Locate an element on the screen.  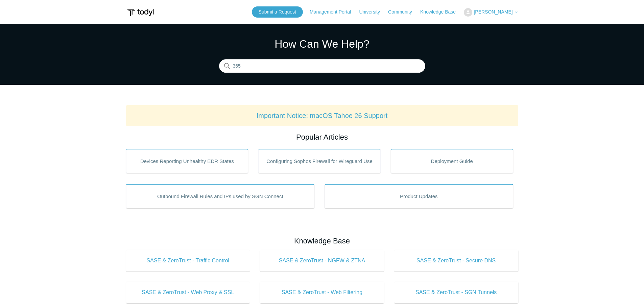
a: SASE & ZeroTrust - NGFW & ZTNA is located at coordinates (322, 261).